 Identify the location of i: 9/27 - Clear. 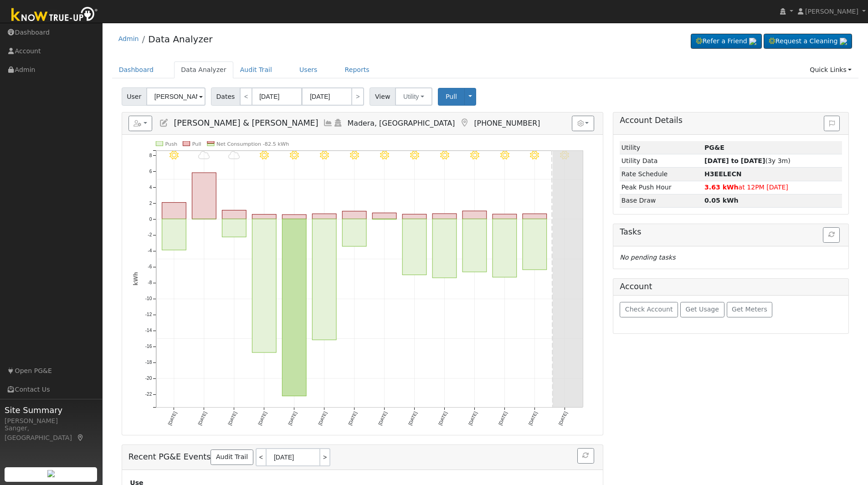
(474, 155).